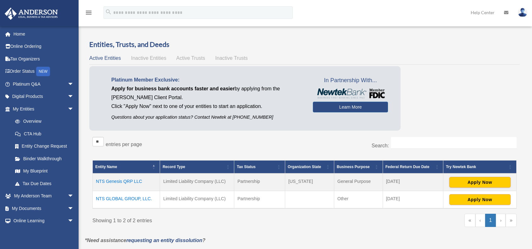  What do you see at coordinates (44, 158) in the screenshot?
I see `a: Binder Walkthrough` at bounding box center [44, 158].